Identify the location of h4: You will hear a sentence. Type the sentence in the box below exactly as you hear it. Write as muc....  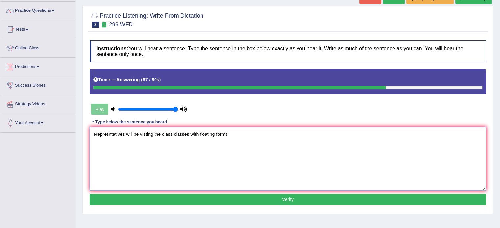
(288, 51).